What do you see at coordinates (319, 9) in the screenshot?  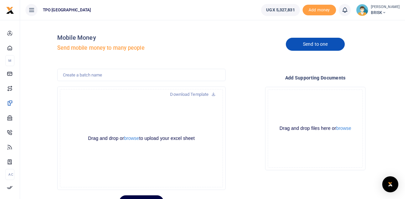 I see `a: Add money` at bounding box center [319, 9].